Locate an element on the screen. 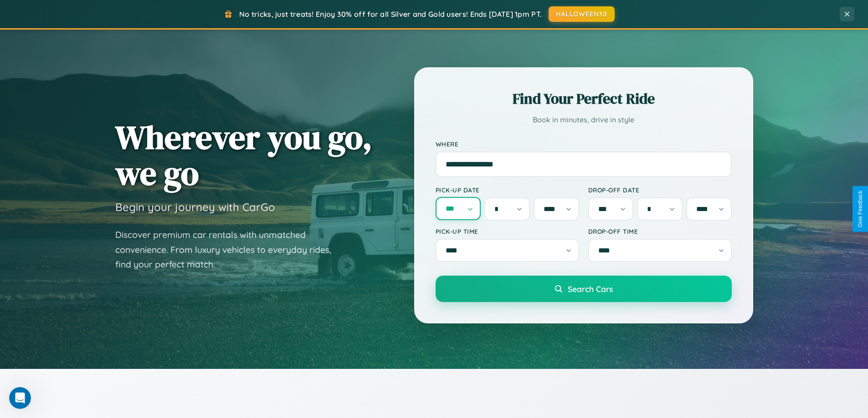 This screenshot has height=418, width=868. h3: Begin your journey with CarGo is located at coordinates (195, 207).